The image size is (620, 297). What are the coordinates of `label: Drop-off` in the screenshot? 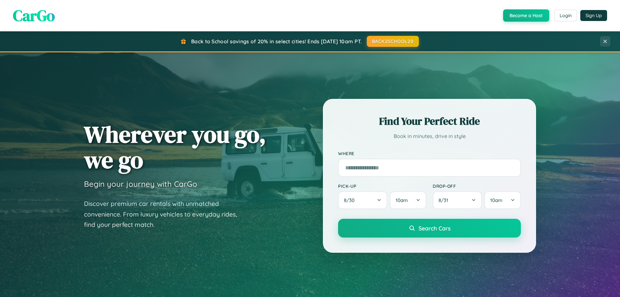 It's located at (476, 186).